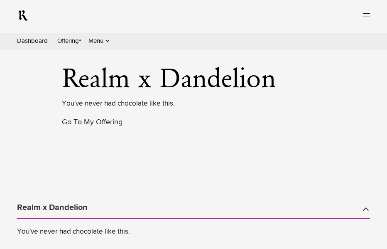 The width and height of the screenshot is (387, 249). Describe the element at coordinates (92, 122) in the screenshot. I see `a: Go To My Offering` at that location.